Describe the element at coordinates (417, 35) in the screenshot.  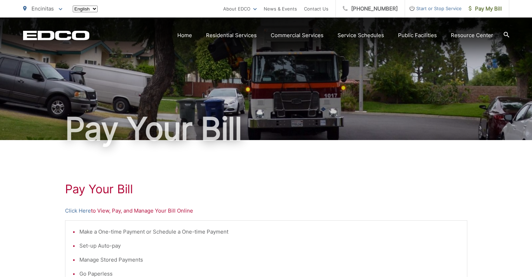
I see `a: Public Facilities` at that location.